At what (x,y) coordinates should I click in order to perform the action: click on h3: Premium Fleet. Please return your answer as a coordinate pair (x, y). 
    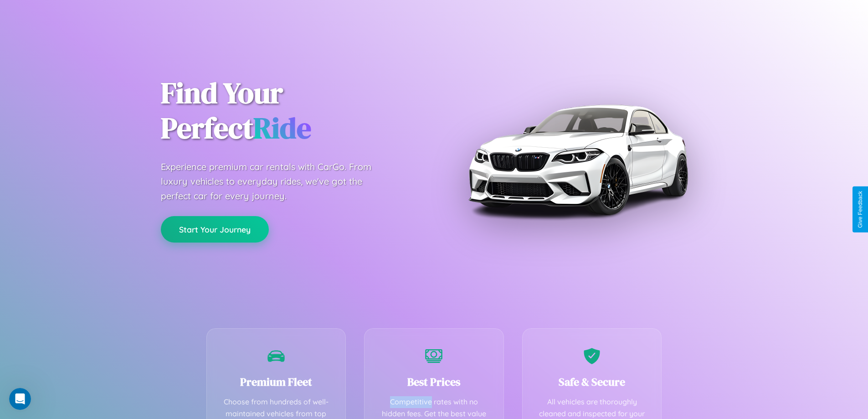
    Looking at the image, I should click on (276, 382).